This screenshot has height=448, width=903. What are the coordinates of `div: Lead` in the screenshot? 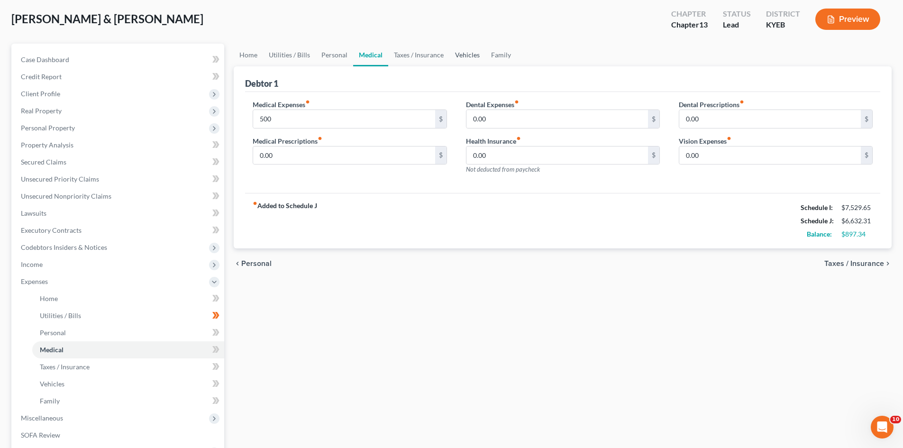 It's located at (737, 25).